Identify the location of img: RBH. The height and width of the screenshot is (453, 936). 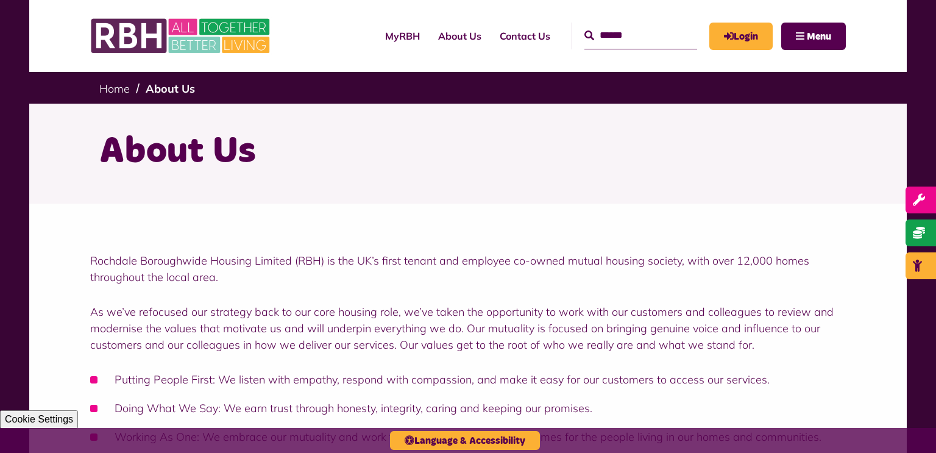
(182, 36).